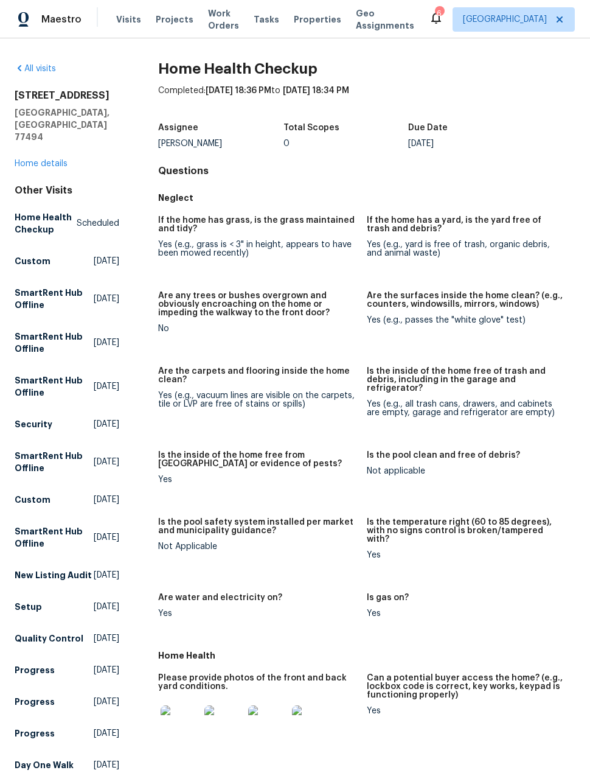 The height and width of the screenshot is (773, 590). Describe the element at coordinates (257, 682) in the screenshot. I see `h5: Please provide photos of the front and back yard conditions.` at that location.